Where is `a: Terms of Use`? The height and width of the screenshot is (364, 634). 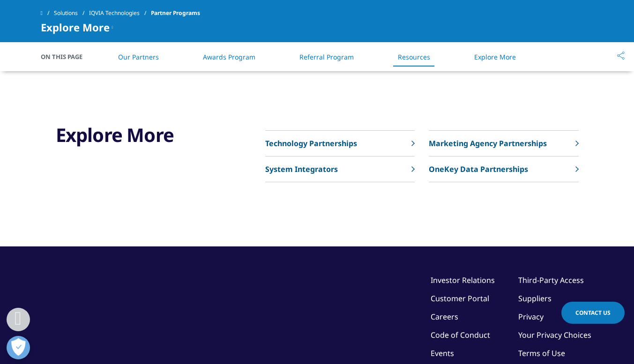
a: Terms of Use is located at coordinates (542, 353).